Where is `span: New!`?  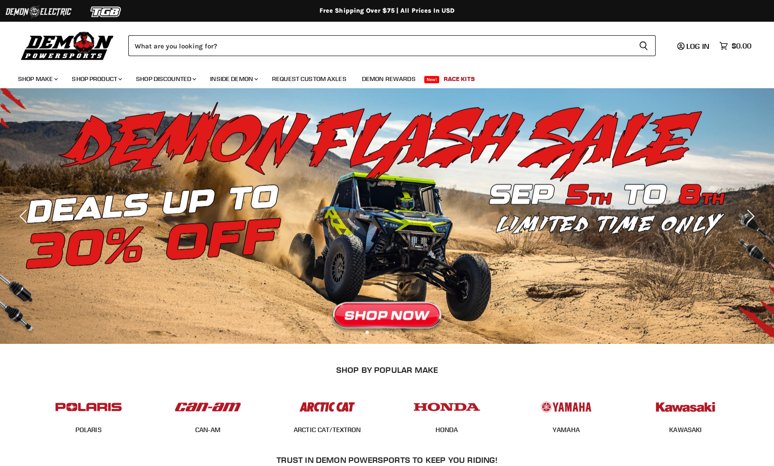 span: New! is located at coordinates (432, 80).